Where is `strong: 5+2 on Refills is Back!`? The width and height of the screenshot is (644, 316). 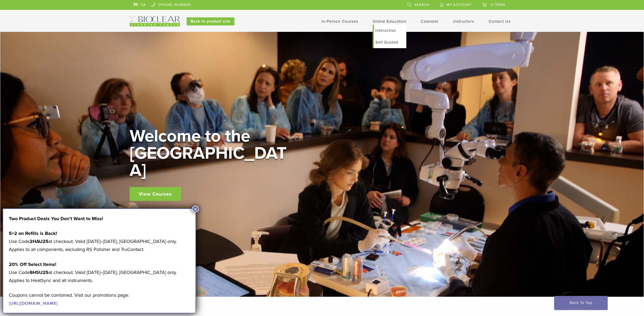
strong: 5+2 on Refills is Back! is located at coordinates (33, 233).